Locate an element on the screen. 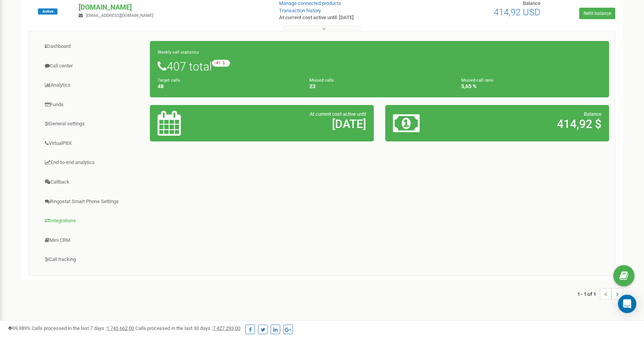 The height and width of the screenshot is (338, 644). a: End-to-end analytics is located at coordinates (93, 163).